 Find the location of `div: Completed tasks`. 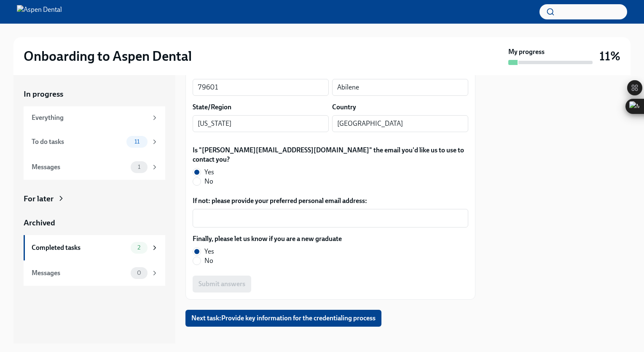

div: Completed tasks is located at coordinates (79, 248).